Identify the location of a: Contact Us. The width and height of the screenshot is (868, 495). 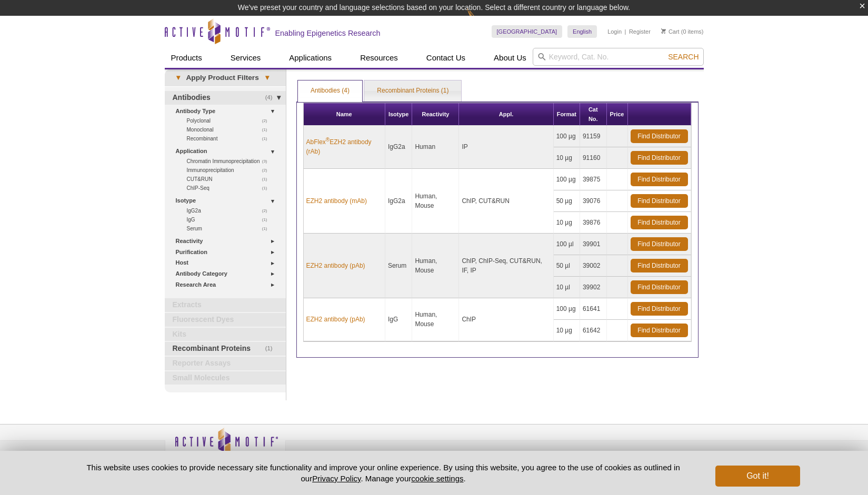
(446, 58).